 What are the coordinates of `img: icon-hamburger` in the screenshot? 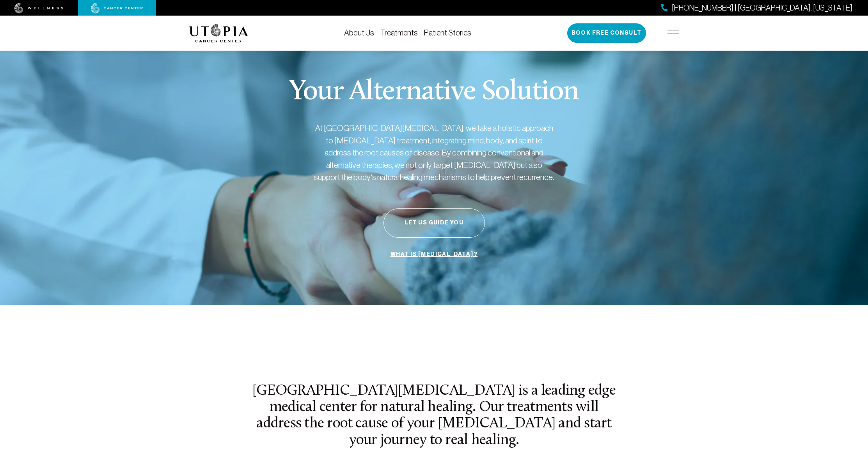 It's located at (673, 33).